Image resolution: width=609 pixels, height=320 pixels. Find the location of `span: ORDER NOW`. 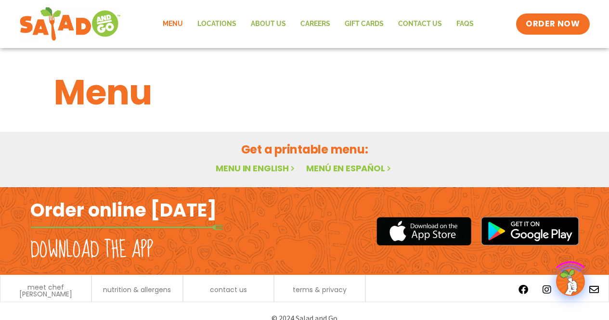

span: ORDER NOW is located at coordinates (553, 24).